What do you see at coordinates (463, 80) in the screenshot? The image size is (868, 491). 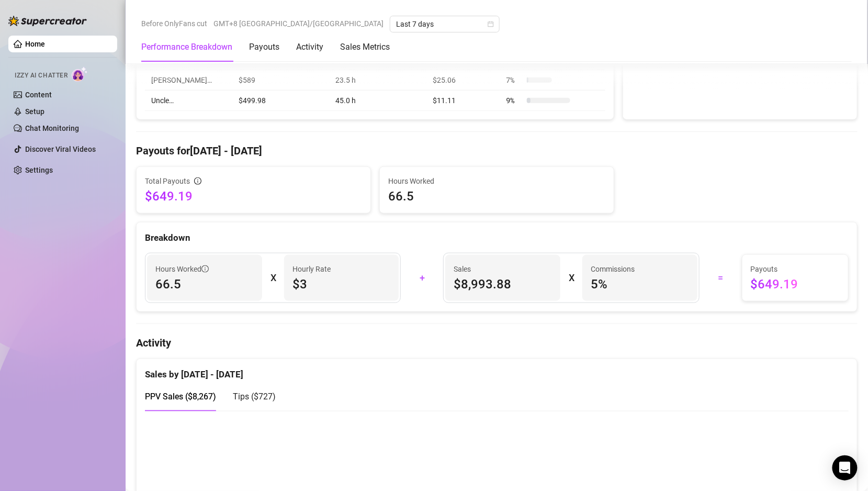 I see `td: $25.06` at bounding box center [463, 80].